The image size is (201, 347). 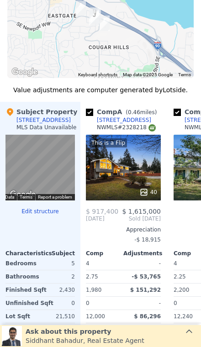 What do you see at coordinates (95, 316) in the screenshot?
I see `span: 12,000` at bounding box center [95, 316].